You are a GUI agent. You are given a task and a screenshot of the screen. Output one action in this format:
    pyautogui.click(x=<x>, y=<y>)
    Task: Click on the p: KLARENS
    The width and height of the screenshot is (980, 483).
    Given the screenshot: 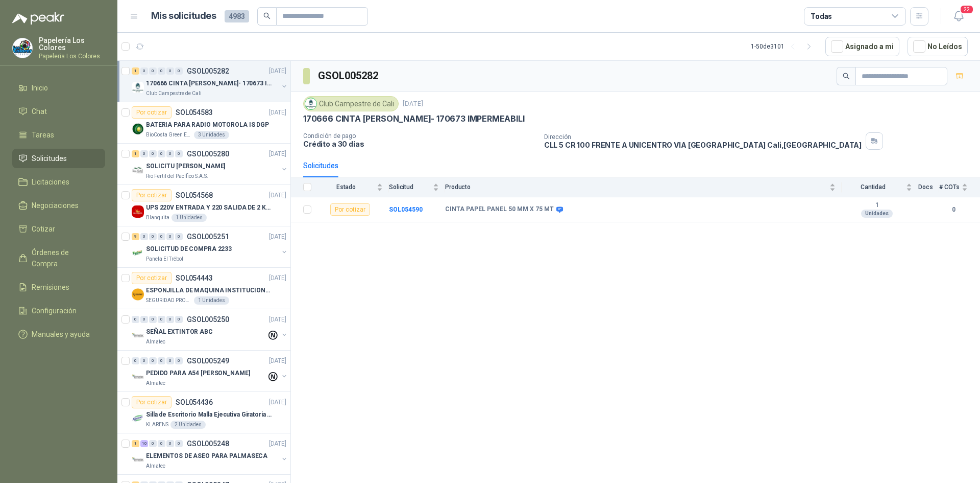 What is the action you would take?
    pyautogui.click(x=157, y=424)
    